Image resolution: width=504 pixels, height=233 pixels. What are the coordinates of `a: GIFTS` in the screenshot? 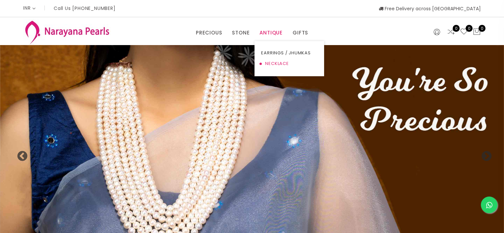 It's located at (300, 33).